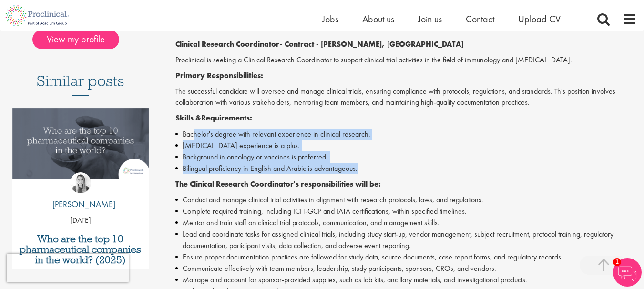  Describe the element at coordinates (430, 19) in the screenshot. I see `span: Join us` at that location.